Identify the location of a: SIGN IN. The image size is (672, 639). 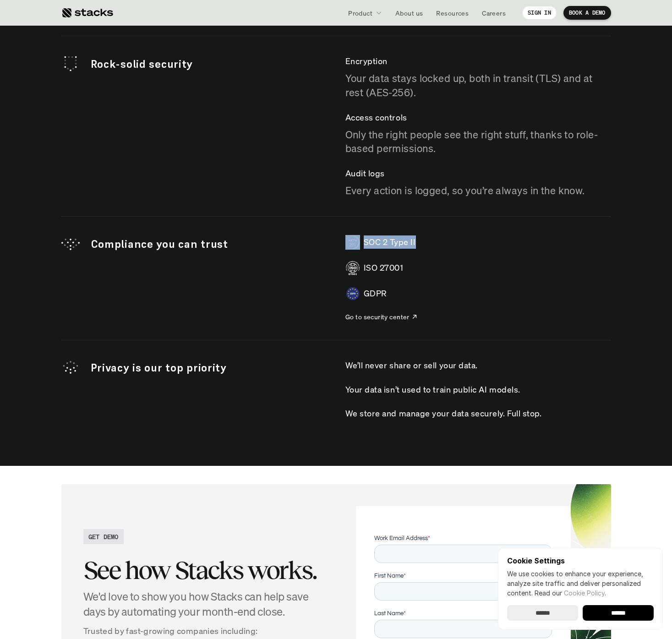
(539, 13).